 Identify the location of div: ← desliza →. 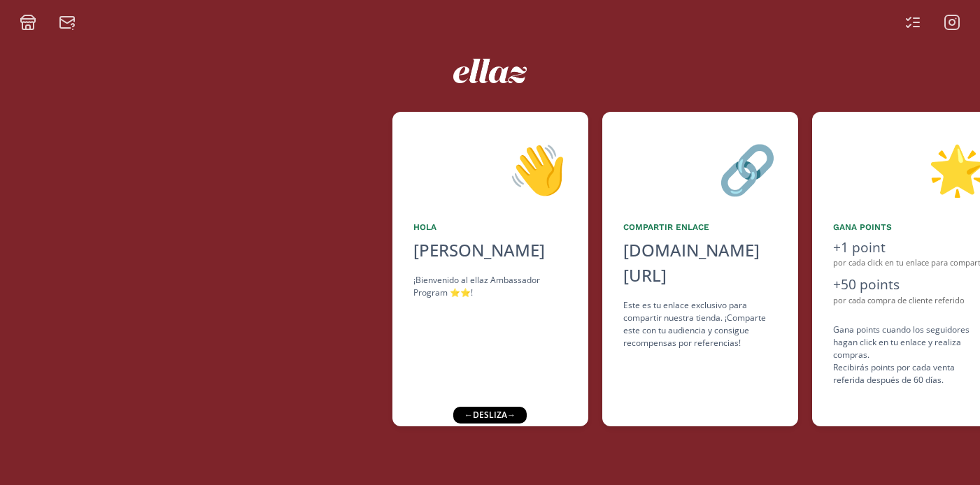
(490, 415).